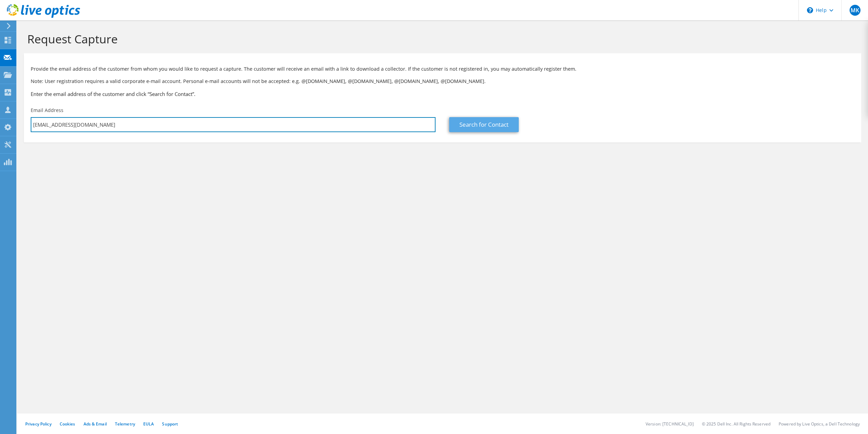 The height and width of the screenshot is (434, 868). I want to click on p: Provide the email address of the customer from whom you would like to request a capture. The cust..., so click(443, 68).